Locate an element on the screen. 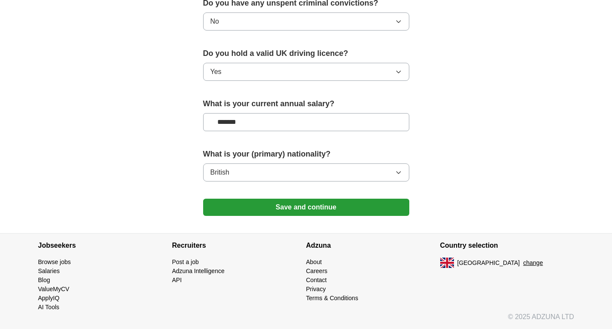  a: Privacy is located at coordinates (316, 289).